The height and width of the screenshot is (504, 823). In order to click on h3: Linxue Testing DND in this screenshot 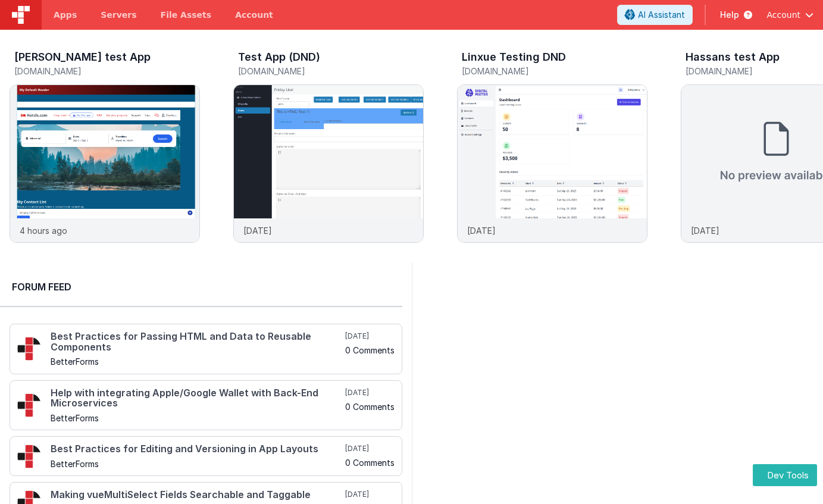, I will do `click(513, 57)`.